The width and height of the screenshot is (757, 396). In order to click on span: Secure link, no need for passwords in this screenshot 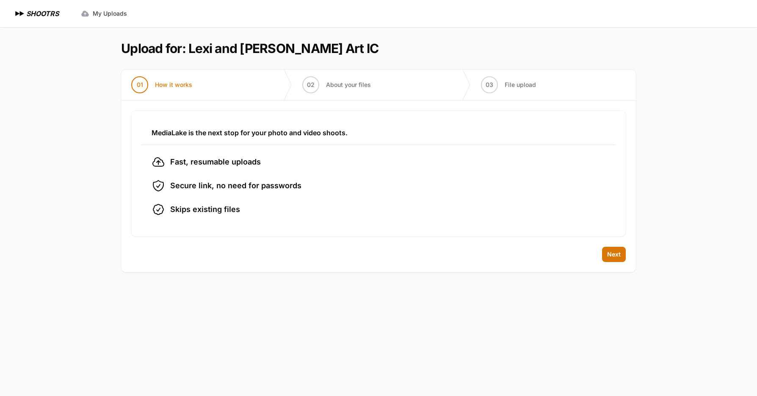, I will do `click(236, 186)`.